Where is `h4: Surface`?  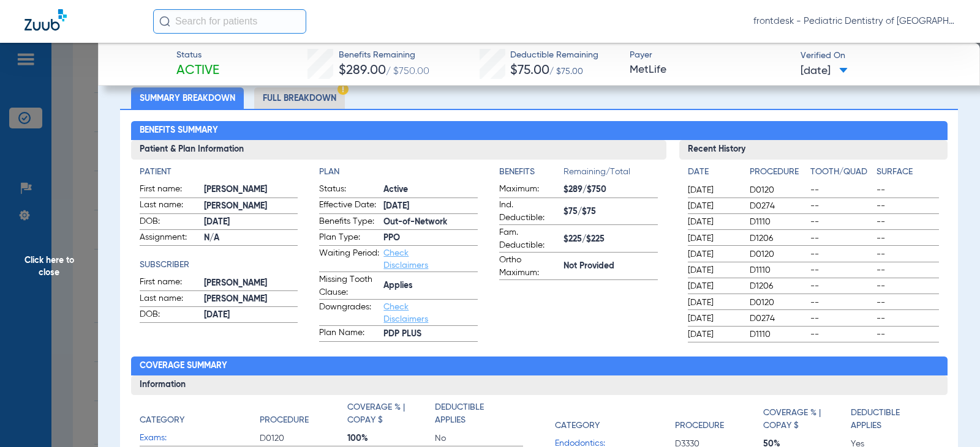
h4: Surface is located at coordinates (907, 172).